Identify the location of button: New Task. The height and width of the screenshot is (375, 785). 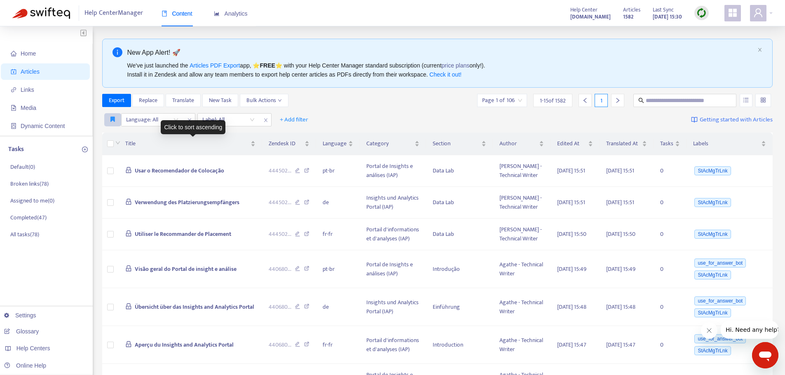
(220, 101).